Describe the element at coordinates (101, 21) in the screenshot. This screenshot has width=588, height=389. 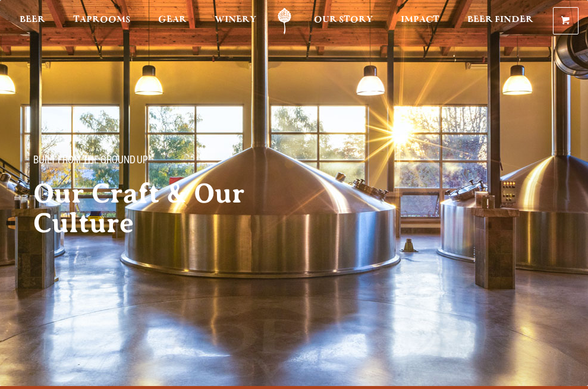
I see `a: Taprooms` at that location.